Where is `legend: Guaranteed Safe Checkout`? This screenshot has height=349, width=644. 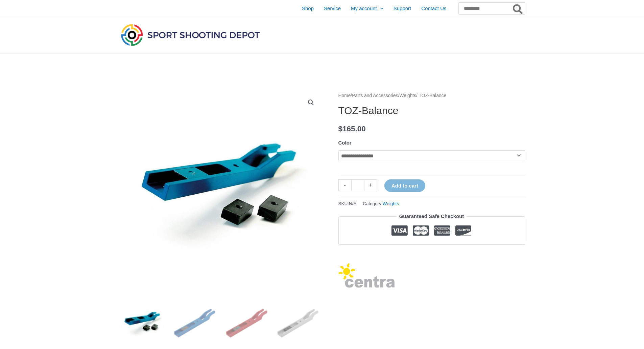
legend: Guaranteed Safe Checkout is located at coordinates (431, 216).